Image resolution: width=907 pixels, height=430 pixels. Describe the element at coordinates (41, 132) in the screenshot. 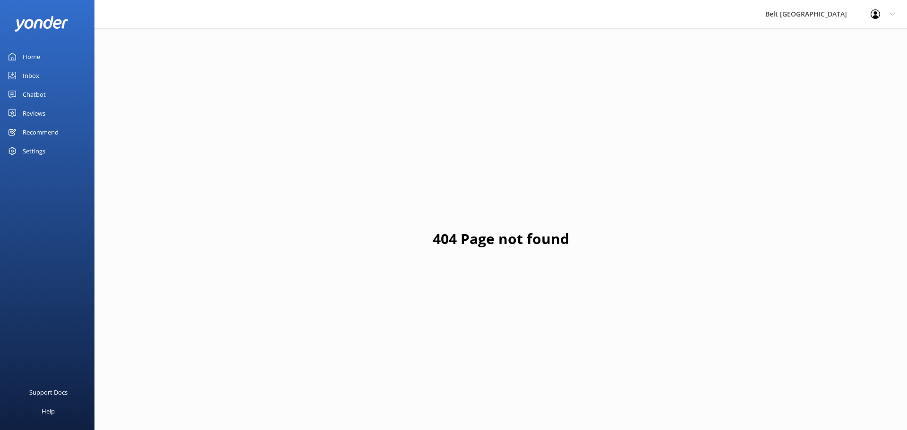

I see `div: Recommend` at that location.